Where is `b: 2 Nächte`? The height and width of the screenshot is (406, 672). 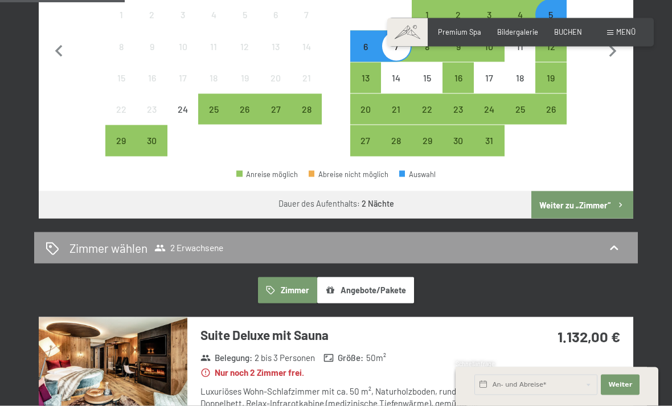
b: 2 Nächte is located at coordinates (378, 203).